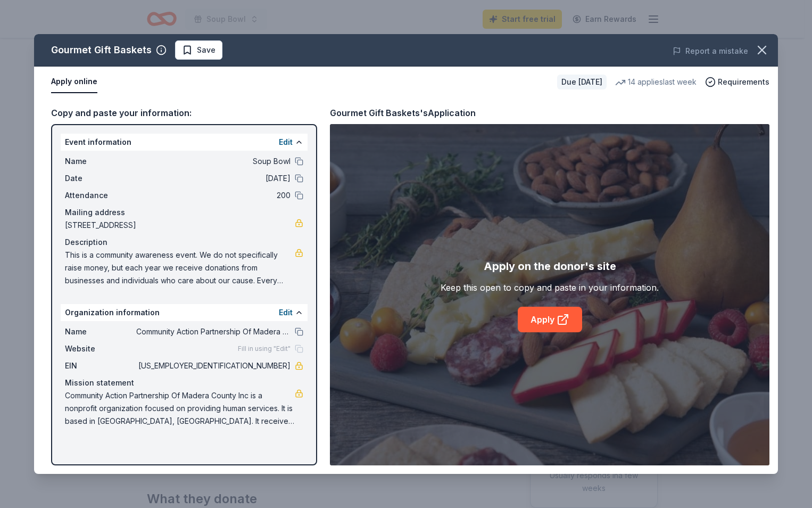 This screenshot has width=812, height=508. Describe the element at coordinates (550, 287) in the screenshot. I see `div: Keep this open to copy and paste in your information.` at that location.